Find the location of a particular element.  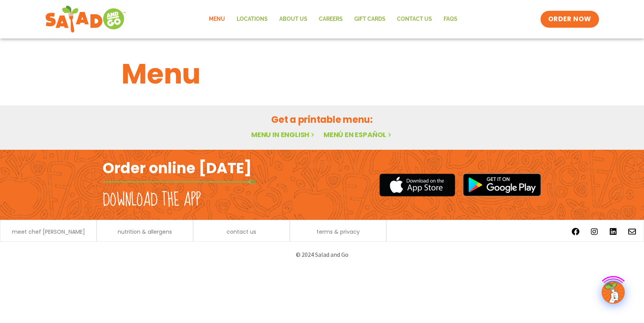

a: Menu is located at coordinates (217, 19).